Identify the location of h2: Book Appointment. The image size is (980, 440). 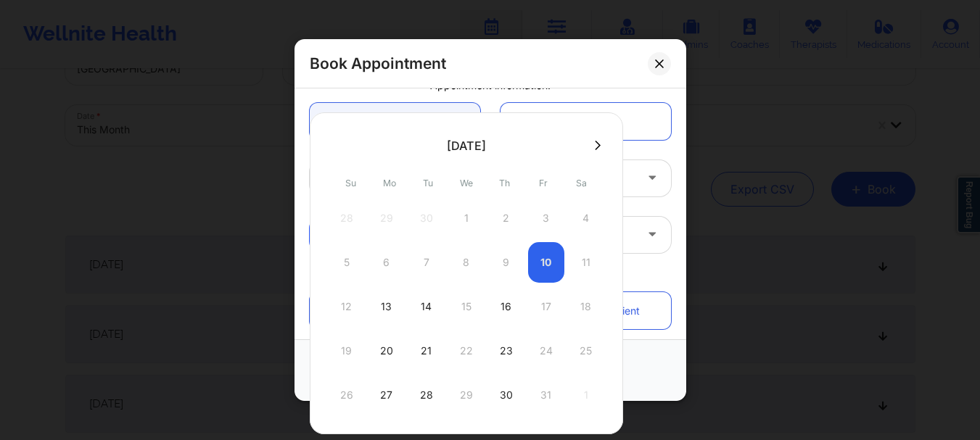
(378, 63).